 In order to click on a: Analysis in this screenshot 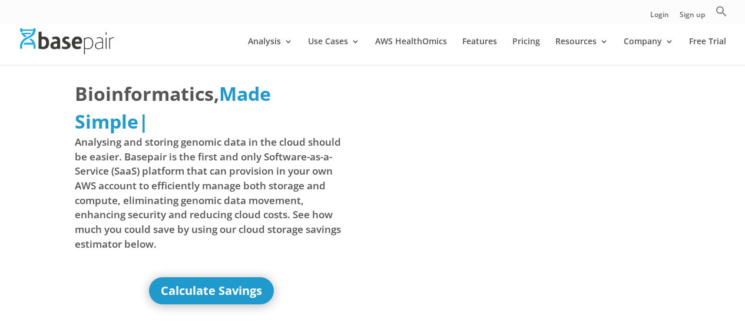, I will do `click(270, 51)`.